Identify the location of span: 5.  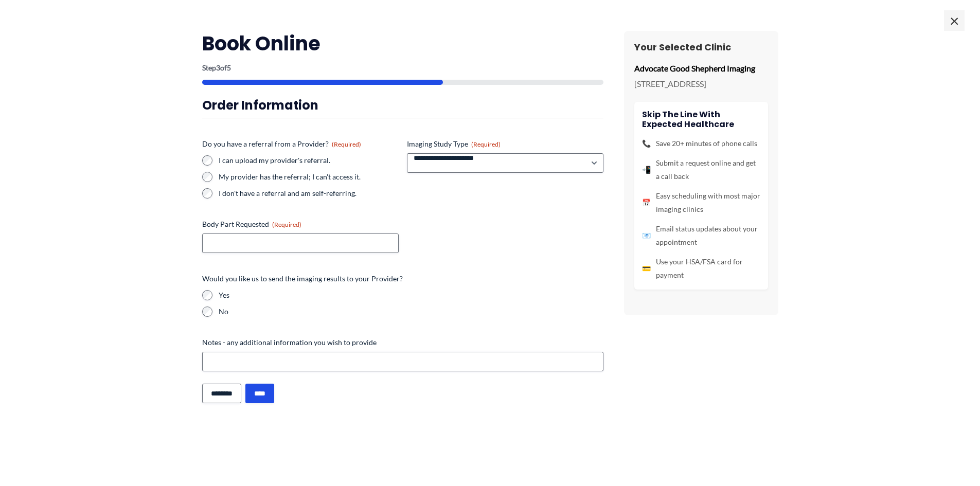
(229, 67).